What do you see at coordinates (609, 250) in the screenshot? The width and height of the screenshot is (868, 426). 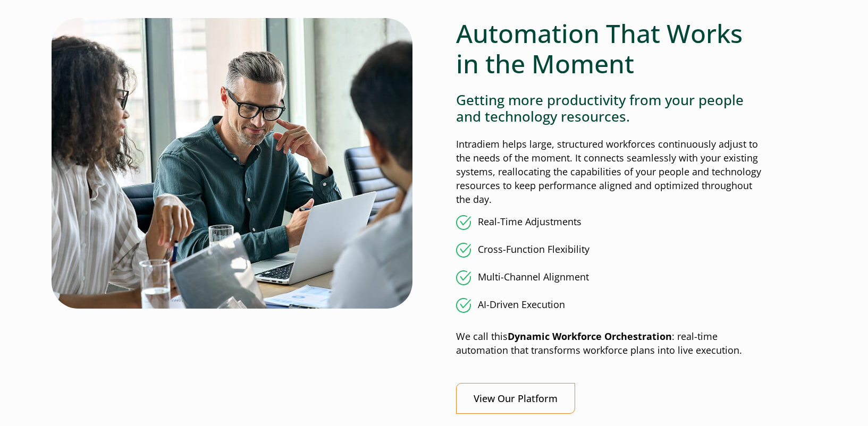 I see `li: Cross-Function Flexibility` at bounding box center [609, 250].